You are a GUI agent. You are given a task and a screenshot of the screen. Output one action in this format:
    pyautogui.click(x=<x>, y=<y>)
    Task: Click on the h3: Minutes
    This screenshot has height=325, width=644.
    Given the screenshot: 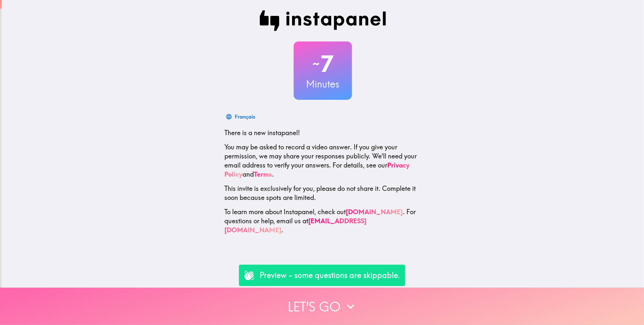 What is the action you would take?
    pyautogui.click(x=323, y=84)
    